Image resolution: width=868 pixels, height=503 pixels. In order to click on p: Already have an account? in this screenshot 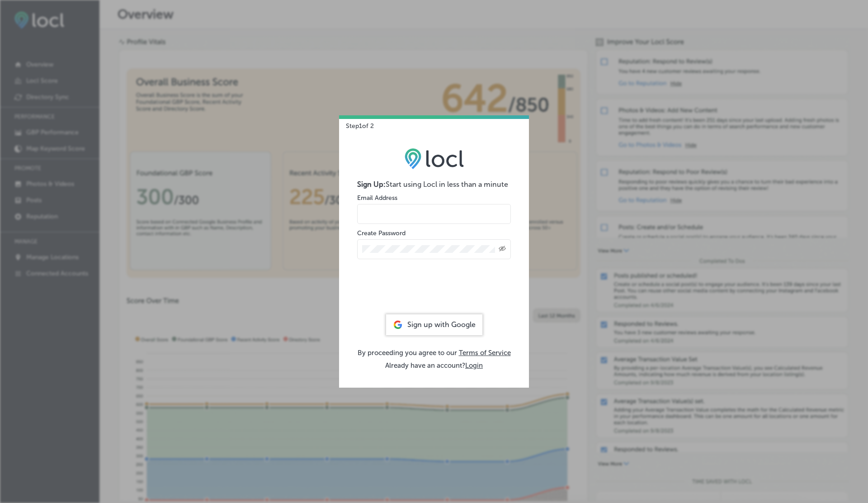, I will do `click(434, 365)`.